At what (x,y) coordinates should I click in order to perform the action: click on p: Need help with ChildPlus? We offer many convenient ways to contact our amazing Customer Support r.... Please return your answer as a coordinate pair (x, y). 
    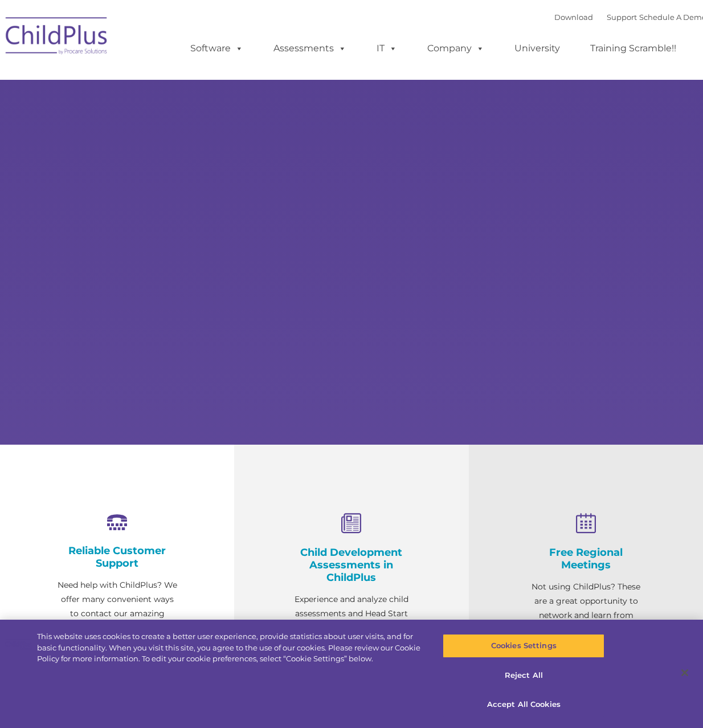
    Looking at the image, I should click on (117, 628).